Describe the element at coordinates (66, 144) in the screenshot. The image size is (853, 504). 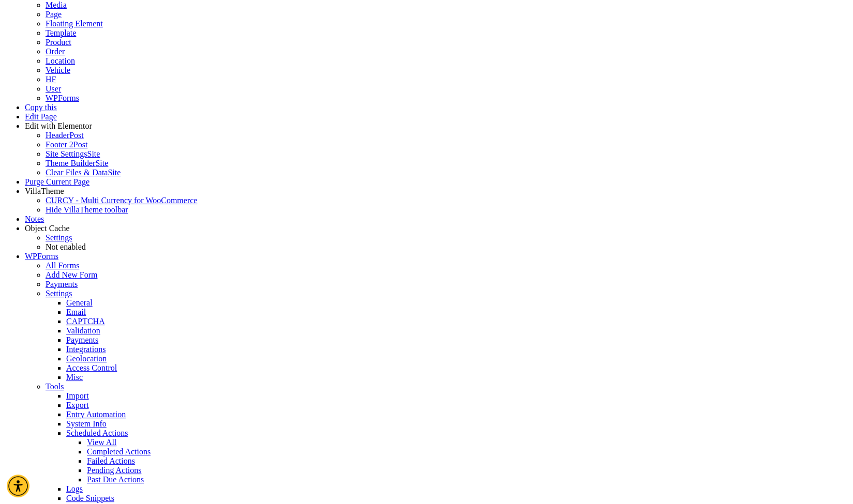
I see `a: Footer 2Post` at that location.